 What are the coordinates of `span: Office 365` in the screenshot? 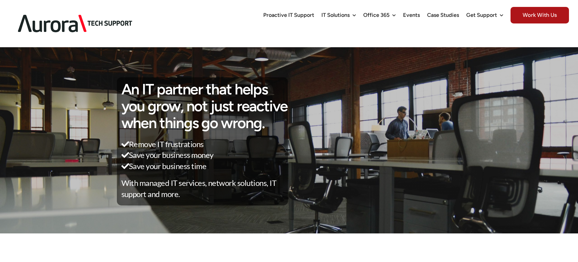 It's located at (376, 15).